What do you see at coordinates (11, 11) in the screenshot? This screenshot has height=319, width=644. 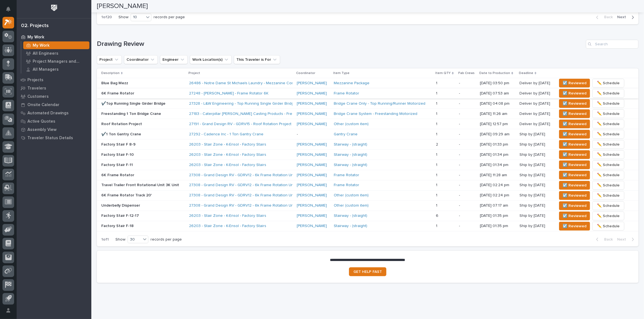 I see `div: Notifications` at bounding box center [11, 11].